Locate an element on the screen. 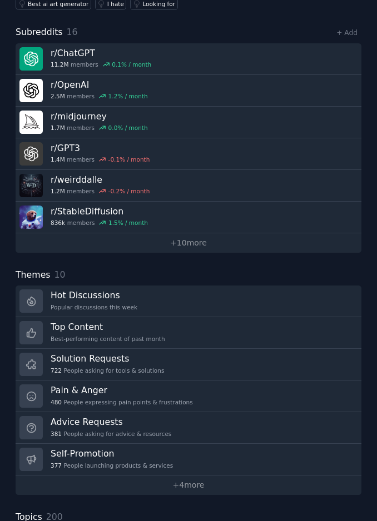  div: People expressing pain points & frustrations is located at coordinates (122, 402).